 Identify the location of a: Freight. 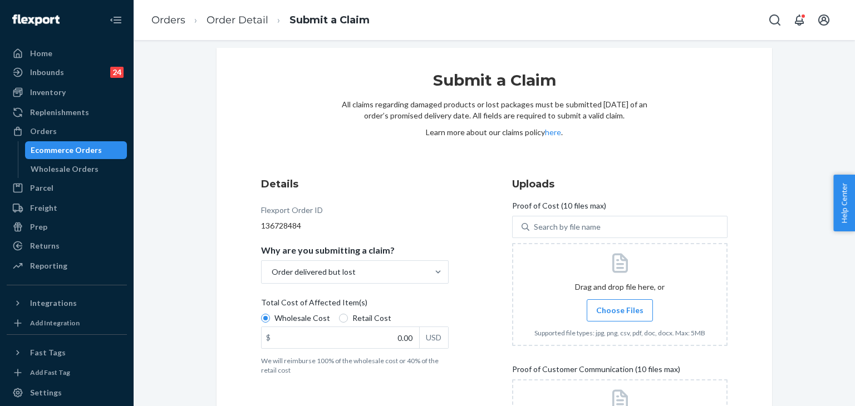
(67, 208).